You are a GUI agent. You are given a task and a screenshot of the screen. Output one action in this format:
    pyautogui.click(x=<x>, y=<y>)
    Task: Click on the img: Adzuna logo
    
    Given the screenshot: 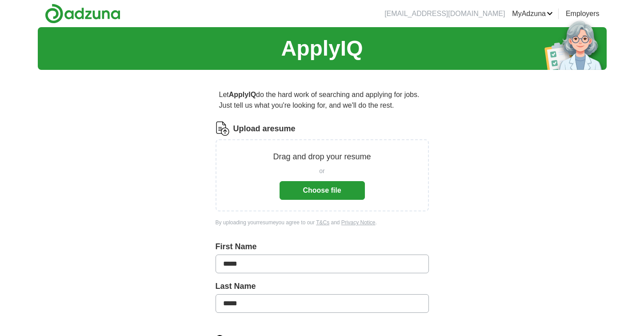 What is the action you would take?
    pyautogui.click(x=83, y=13)
    